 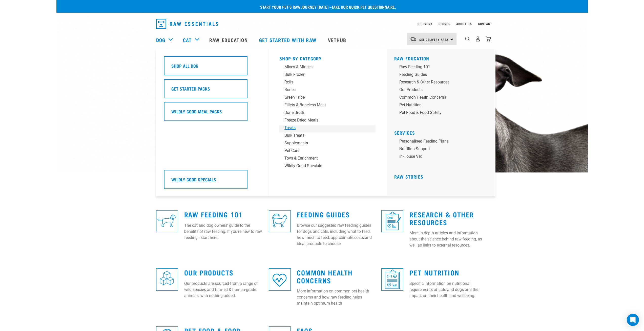 What do you see at coordinates (338, 39) in the screenshot?
I see `a: Vethub` at bounding box center [338, 39].